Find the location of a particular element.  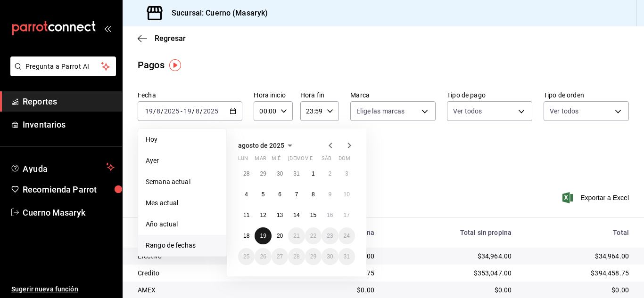

span: Mes actual is located at coordinates (182, 203).